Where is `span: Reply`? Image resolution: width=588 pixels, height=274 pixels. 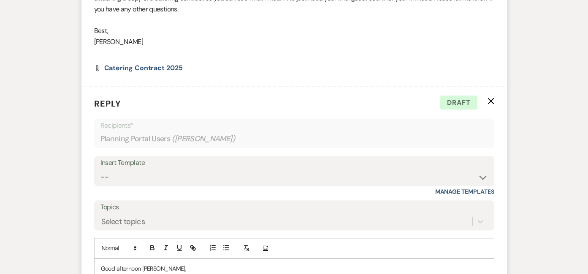 span: Reply is located at coordinates (108, 103).